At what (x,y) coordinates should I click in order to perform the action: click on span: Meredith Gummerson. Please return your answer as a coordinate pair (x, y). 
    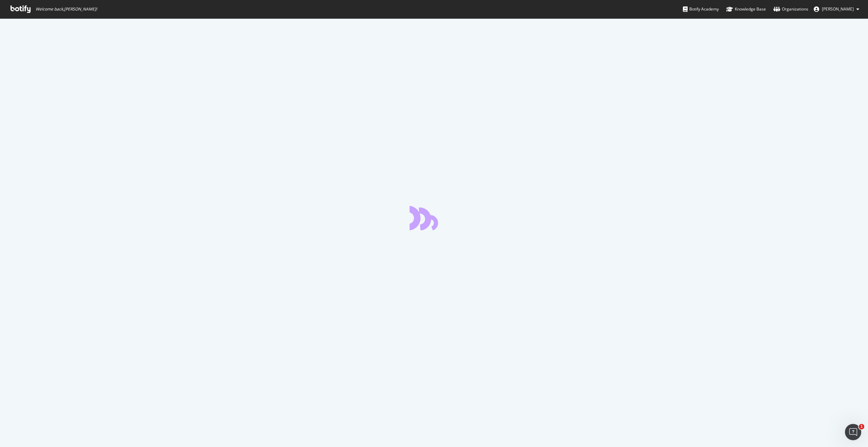
    Looking at the image, I should click on (838, 9).